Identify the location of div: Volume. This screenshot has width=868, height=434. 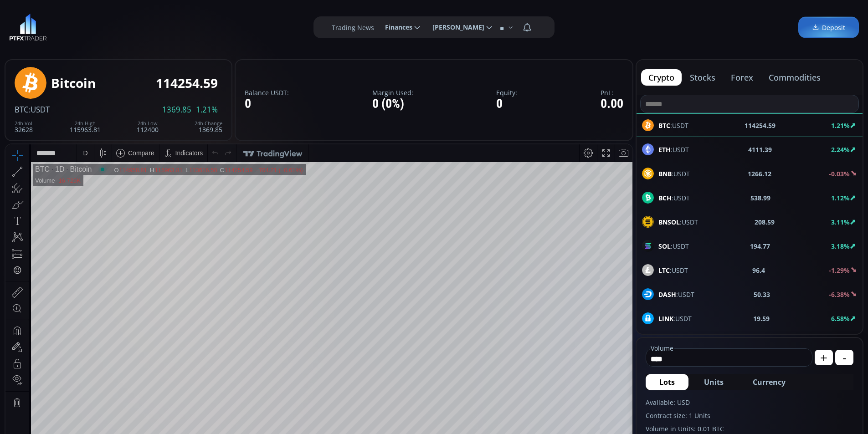
(39, 36).